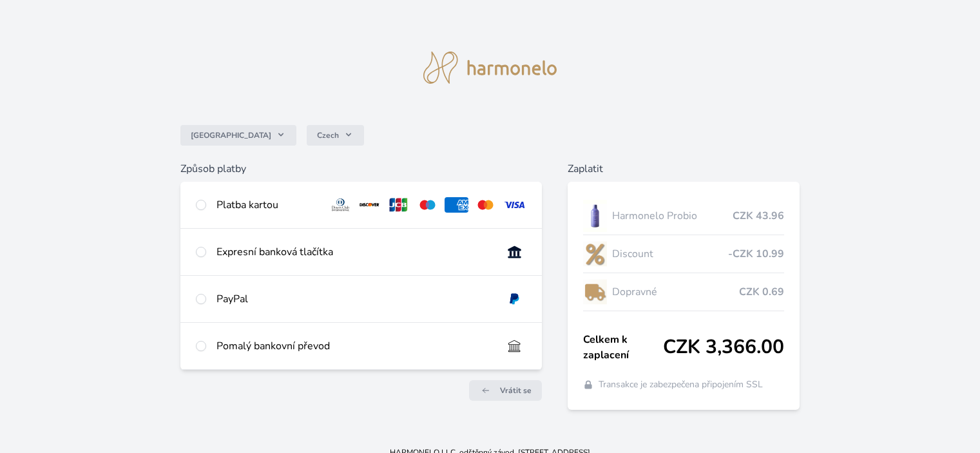 The image size is (980, 453). Describe the element at coordinates (759, 216) in the screenshot. I see `span: CZK 43.96` at that location.